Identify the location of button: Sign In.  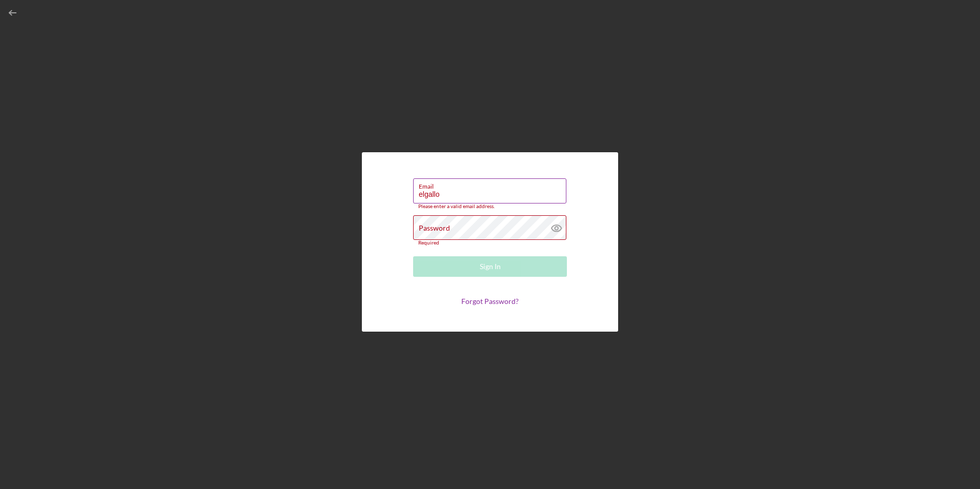
(490, 266).